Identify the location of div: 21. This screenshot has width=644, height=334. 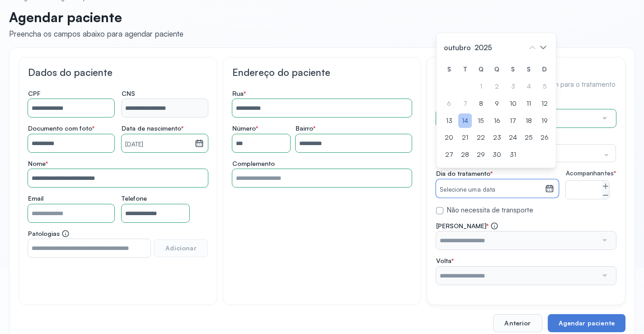
(465, 138).